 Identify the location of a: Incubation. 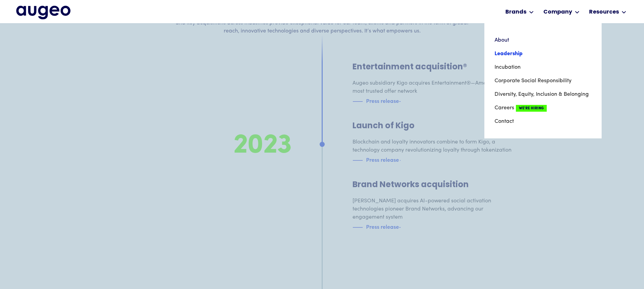
(542, 68).